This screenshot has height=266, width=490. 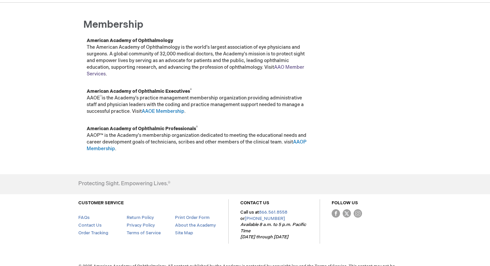 I want to click on img: Facebook, so click(x=336, y=213).